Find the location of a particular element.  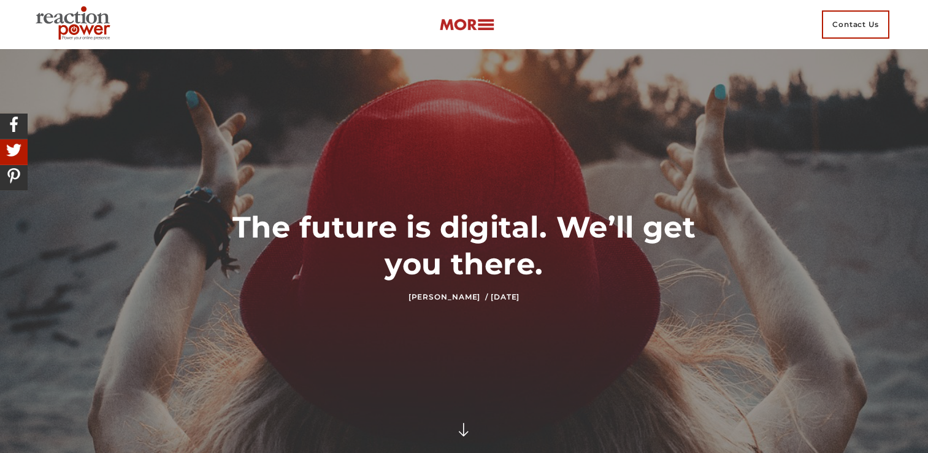

img: more-btn.png is located at coordinates (467, 25).